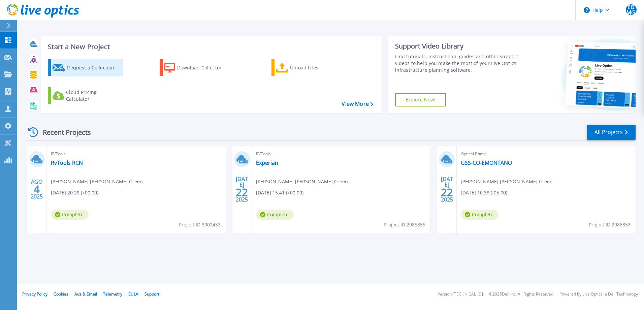 This screenshot has height=310, width=644. Describe the element at coordinates (546, 154) in the screenshot. I see `span: Optical Prime` at that location.